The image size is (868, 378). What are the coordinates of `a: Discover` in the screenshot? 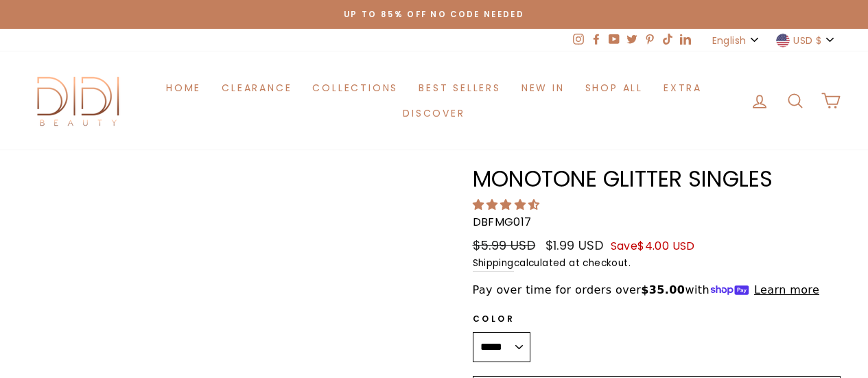 It's located at (434, 113).